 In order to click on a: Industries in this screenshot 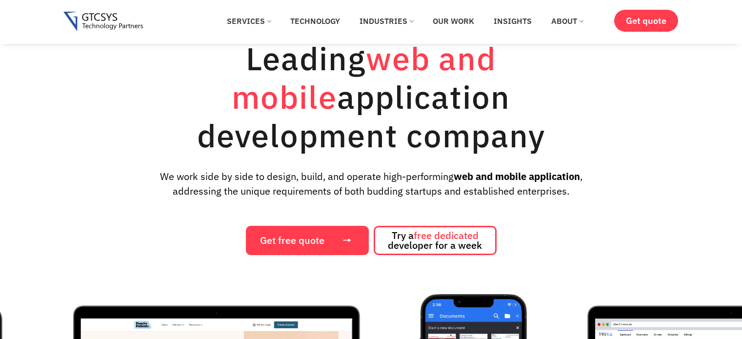, I will do `click(387, 21)`.